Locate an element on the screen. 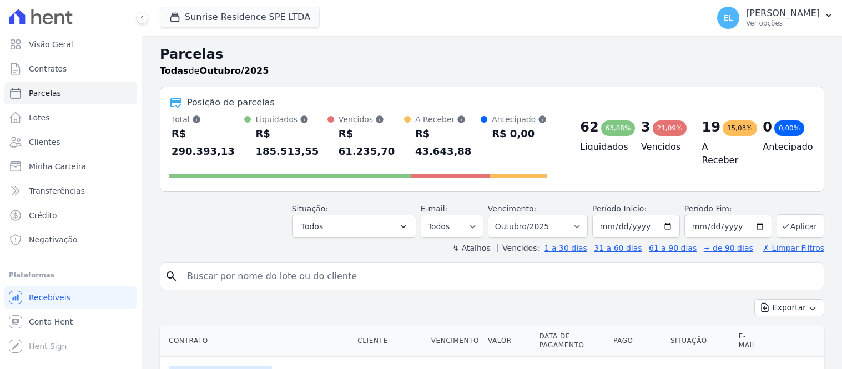 This screenshot has height=369, width=842. button: Exportar is located at coordinates (789, 307).